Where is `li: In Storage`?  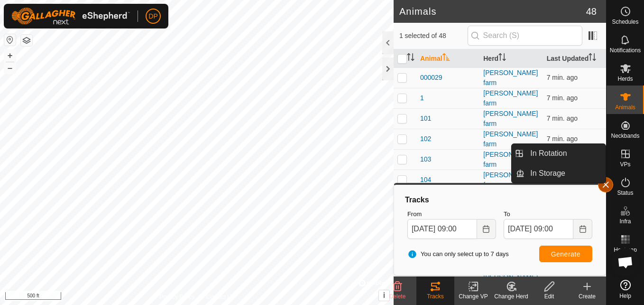 li: In Storage is located at coordinates (558, 173).